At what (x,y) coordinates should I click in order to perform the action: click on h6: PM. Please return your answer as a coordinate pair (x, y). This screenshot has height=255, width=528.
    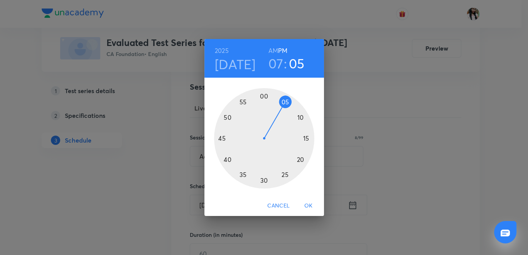
    Looking at the image, I should click on (283, 51).